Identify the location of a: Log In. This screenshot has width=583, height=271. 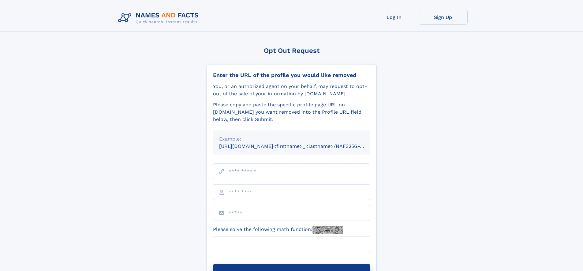
(394, 17).